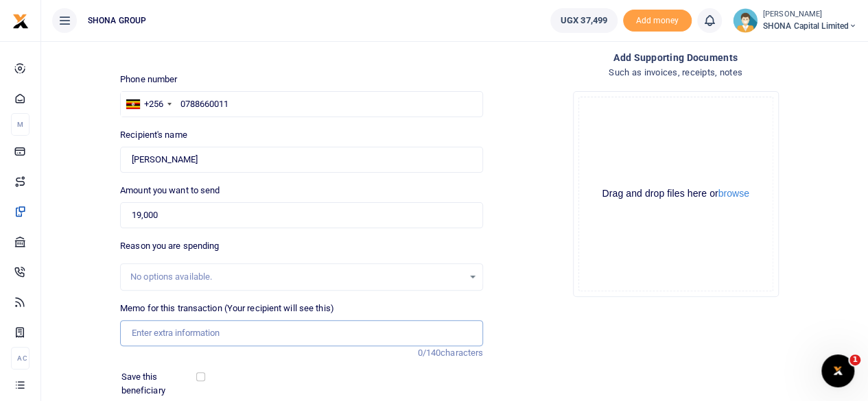 The image size is (868, 401). I want to click on li: Wallet ballance, so click(583, 21).